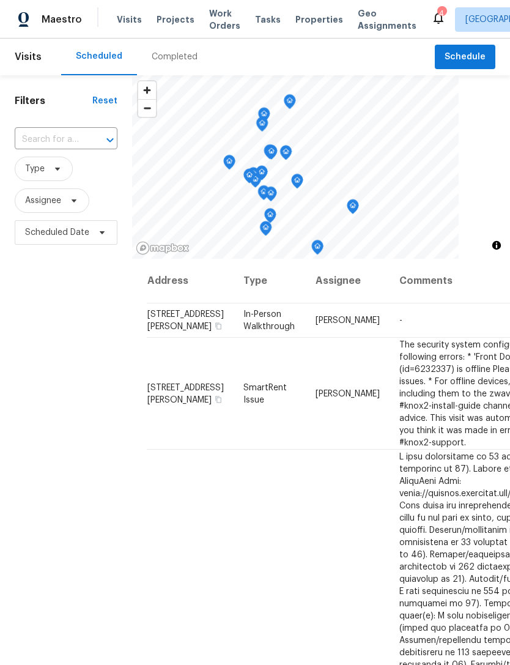 The height and width of the screenshot is (665, 510). What do you see at coordinates (105, 101) in the screenshot?
I see `div: Reset` at bounding box center [105, 101].